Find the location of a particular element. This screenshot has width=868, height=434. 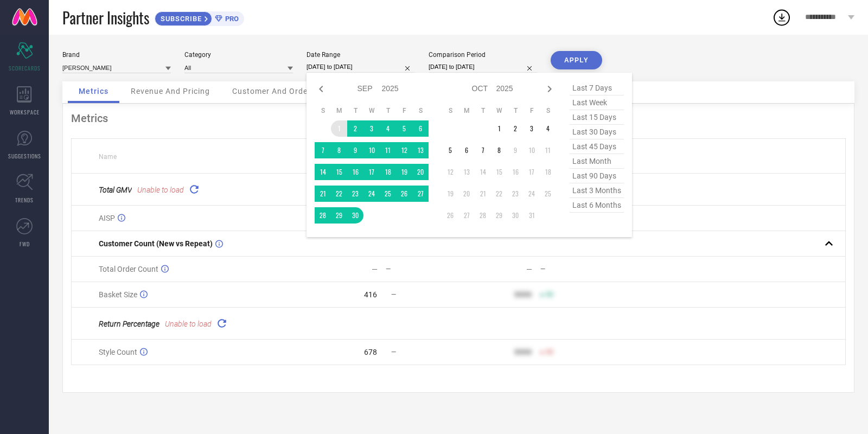

span: Customer And Orders is located at coordinates (273, 91).